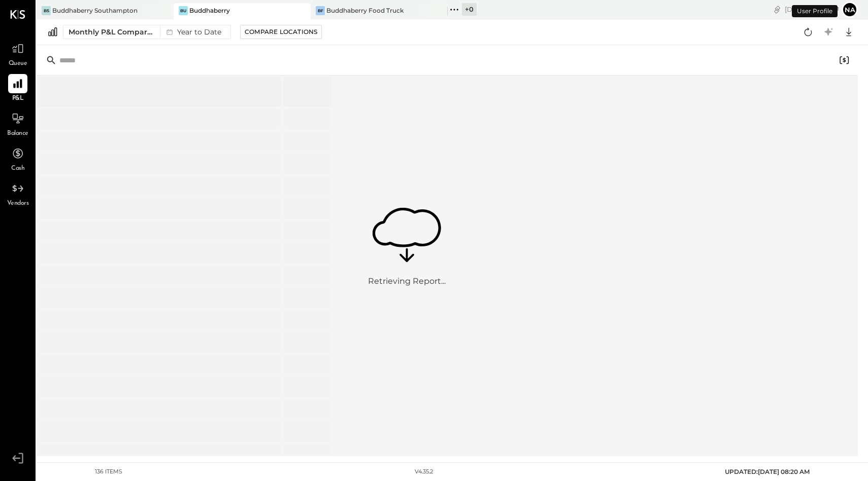 The width and height of the screenshot is (868, 481). What do you see at coordinates (108, 472) in the screenshot?
I see `div: 136 items` at bounding box center [108, 472].